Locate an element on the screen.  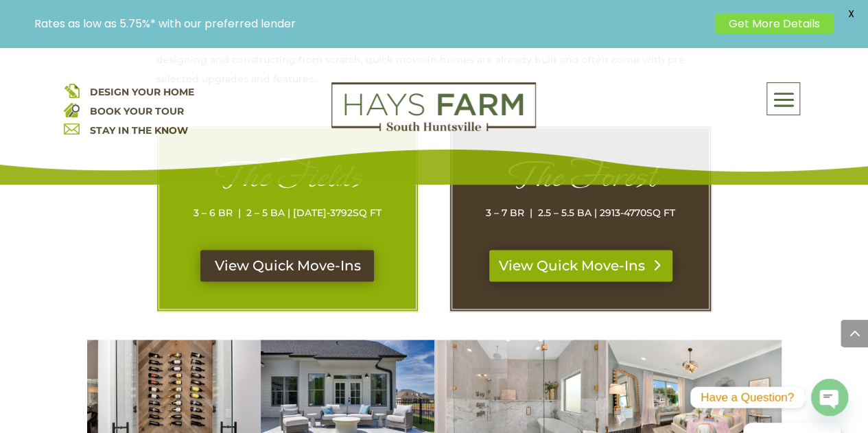
a: Get More Details is located at coordinates (775, 24).